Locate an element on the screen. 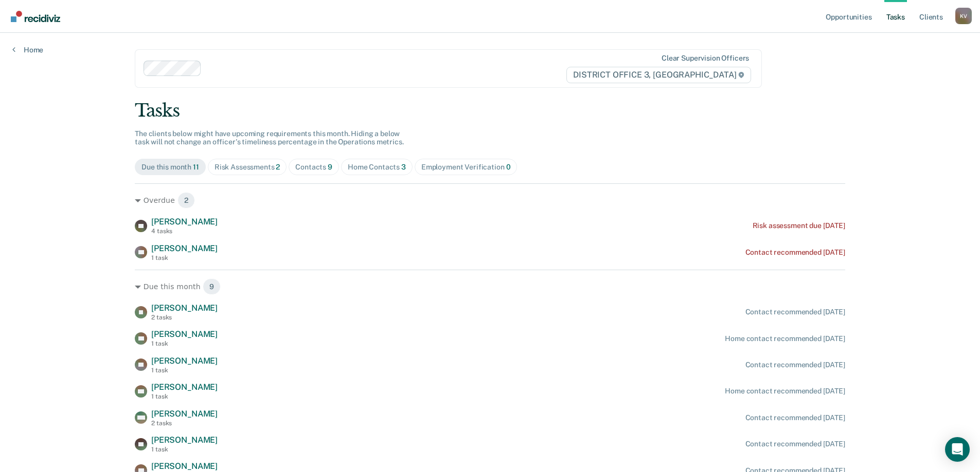 The height and width of the screenshot is (472, 980). div: Tasks is located at coordinates (490, 111).